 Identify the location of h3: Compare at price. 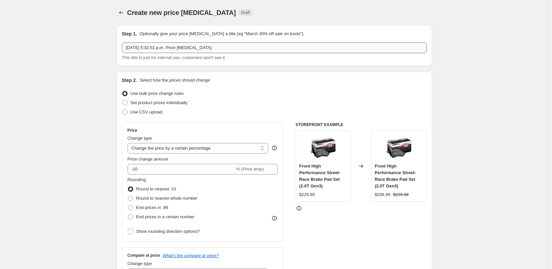
(144, 256).